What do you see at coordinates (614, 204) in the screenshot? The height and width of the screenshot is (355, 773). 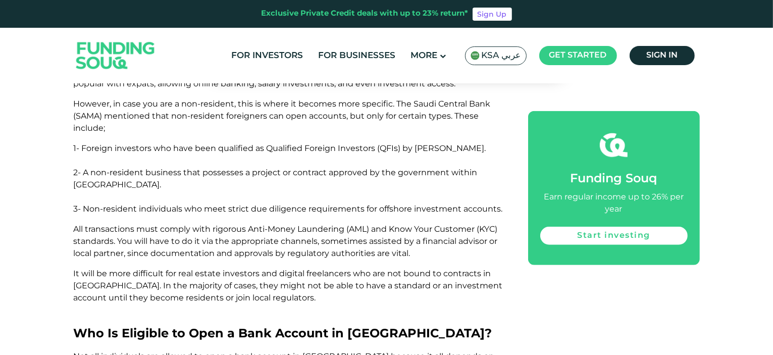 I see `div: Earn regular income up to 26% per year` at bounding box center [614, 204].